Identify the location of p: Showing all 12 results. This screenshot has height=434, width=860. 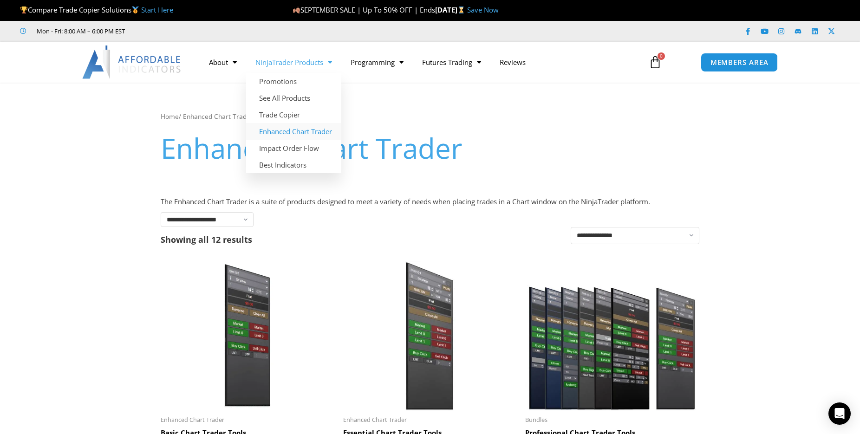
(206, 240).